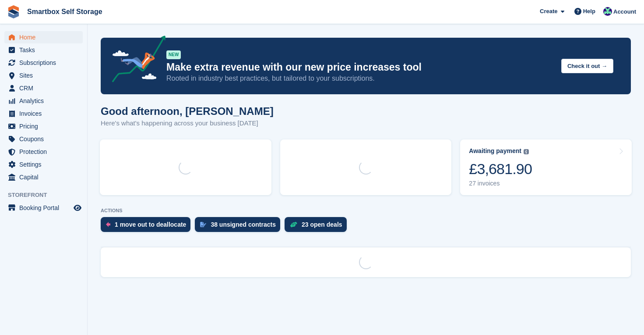 This screenshot has width=644, height=335. Describe the element at coordinates (46, 177) in the screenshot. I see `span: Capital` at that location.